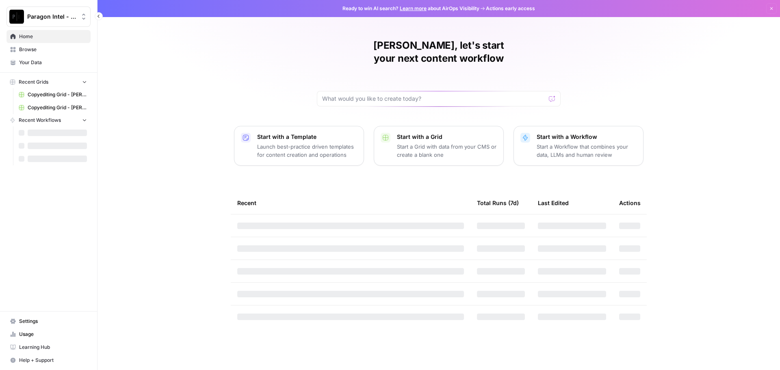  I want to click on p: Launch best-practice driven templates for content creation and operations, so click(307, 151).